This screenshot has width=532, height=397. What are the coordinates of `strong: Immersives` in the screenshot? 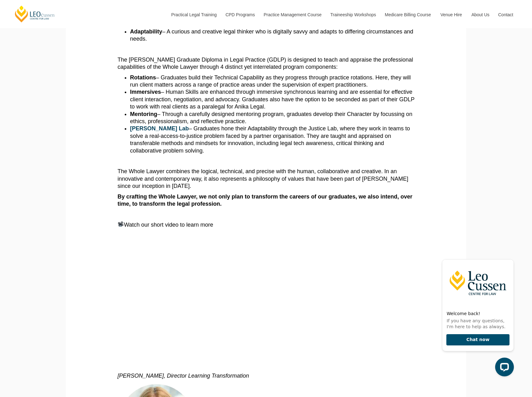 It's located at (145, 92).